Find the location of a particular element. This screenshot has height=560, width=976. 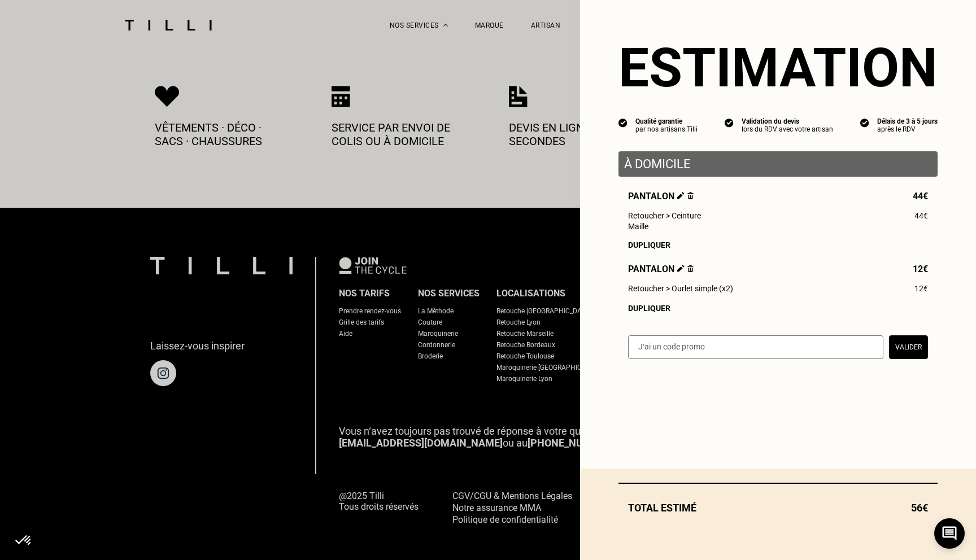

p: À domicile is located at coordinates (778, 164).